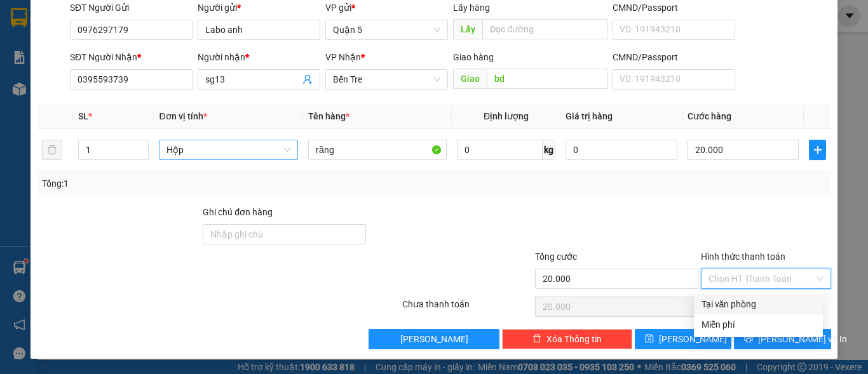 This screenshot has width=868, height=374. Describe the element at coordinates (758, 324) in the screenshot. I see `div: Miễn phí` at that location.